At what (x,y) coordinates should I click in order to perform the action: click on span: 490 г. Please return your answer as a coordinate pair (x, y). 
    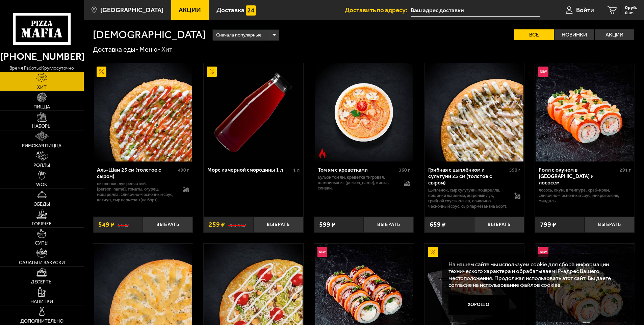
    Looking at the image, I should click on (183, 170).